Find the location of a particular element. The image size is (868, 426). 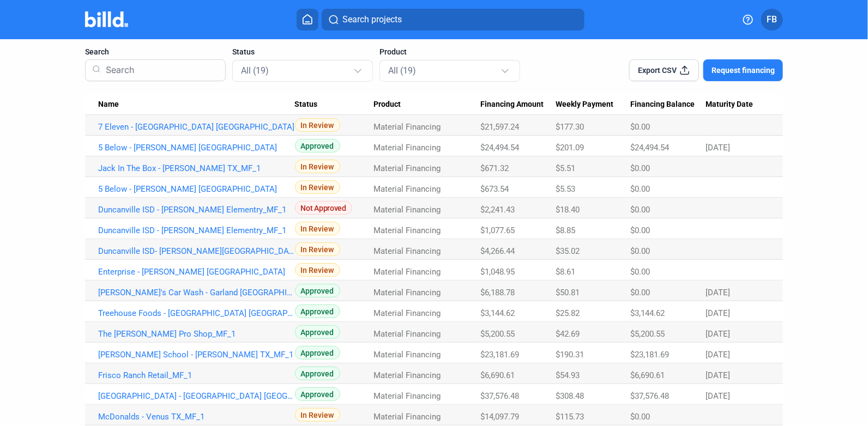

span: $4,266.44 is located at coordinates (497, 251).